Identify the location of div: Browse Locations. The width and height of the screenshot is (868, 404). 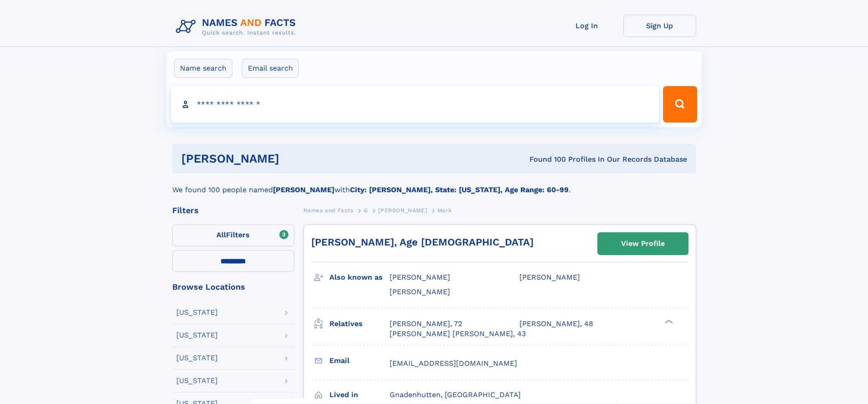
(233, 287).